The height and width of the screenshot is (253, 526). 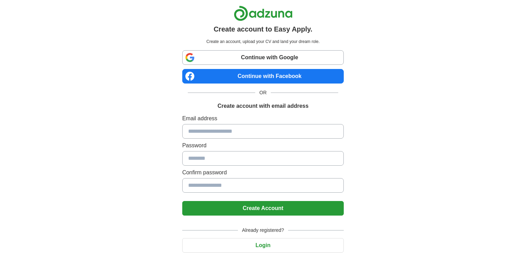 I want to click on a: Login, so click(x=263, y=245).